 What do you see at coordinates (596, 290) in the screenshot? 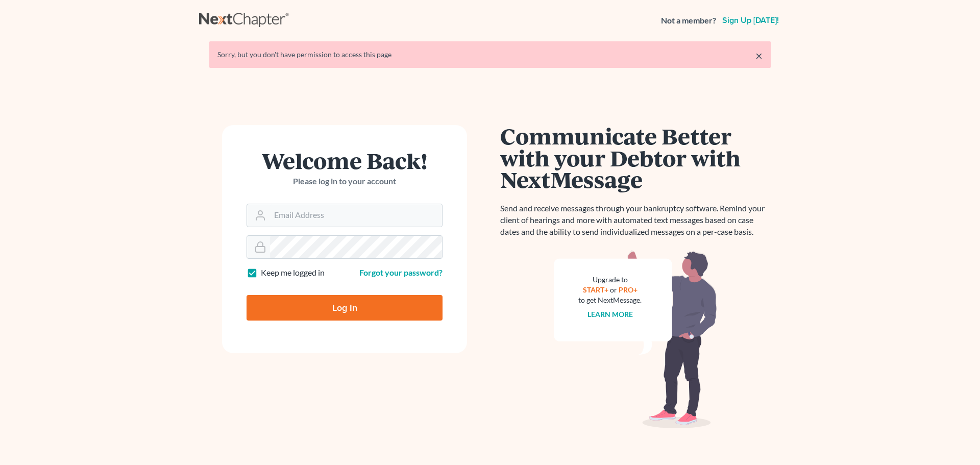
I see `a: START+` at bounding box center [596, 290].